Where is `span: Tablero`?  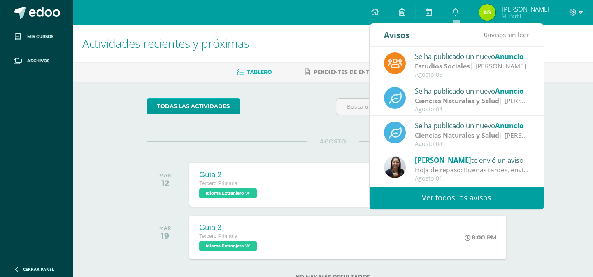 span: Tablero is located at coordinates (259, 72).